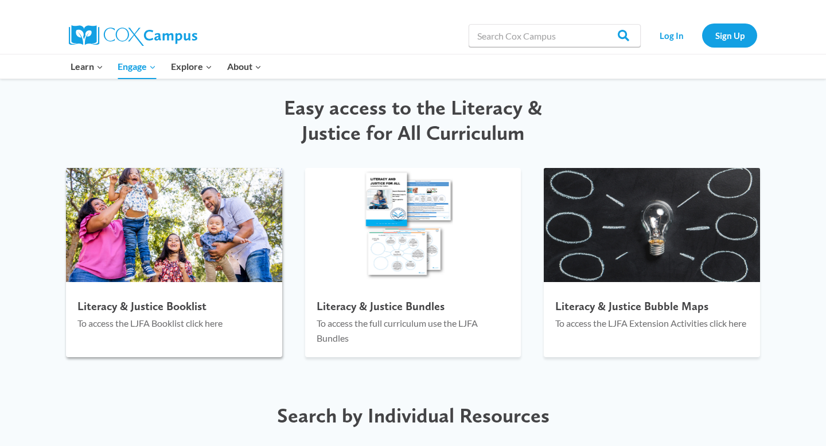 The height and width of the screenshot is (446, 826). What do you see at coordinates (174, 306) in the screenshot?
I see `h4: Literacy & Justice Booklist` at bounding box center [174, 306].